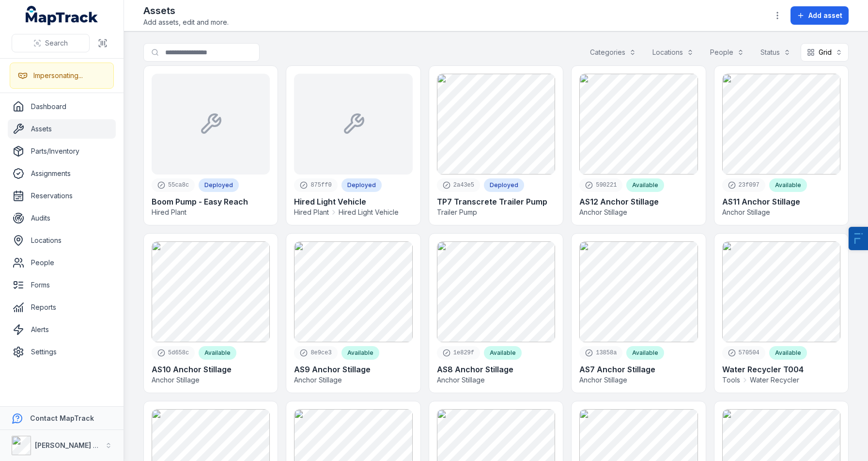 The image size is (868, 461). What do you see at coordinates (61, 263) in the screenshot?
I see `a: People` at bounding box center [61, 263].